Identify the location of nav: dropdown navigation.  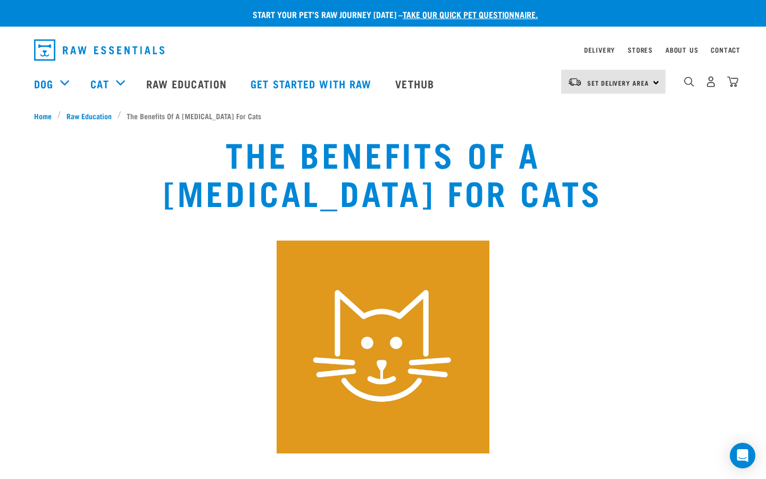
(383, 50).